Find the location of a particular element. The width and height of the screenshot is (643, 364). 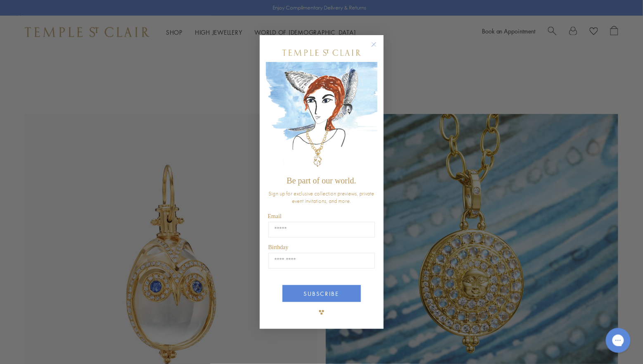

button: Gorgias live chat is located at coordinates (17, 15).